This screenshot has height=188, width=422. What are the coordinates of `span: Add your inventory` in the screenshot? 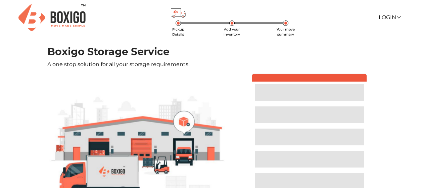 It's located at (232, 32).